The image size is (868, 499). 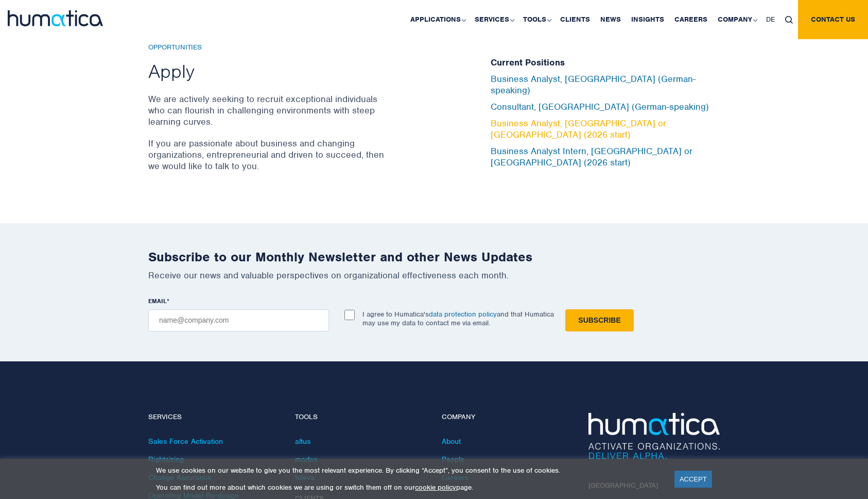 I want to click on h4: Services, so click(x=214, y=417).